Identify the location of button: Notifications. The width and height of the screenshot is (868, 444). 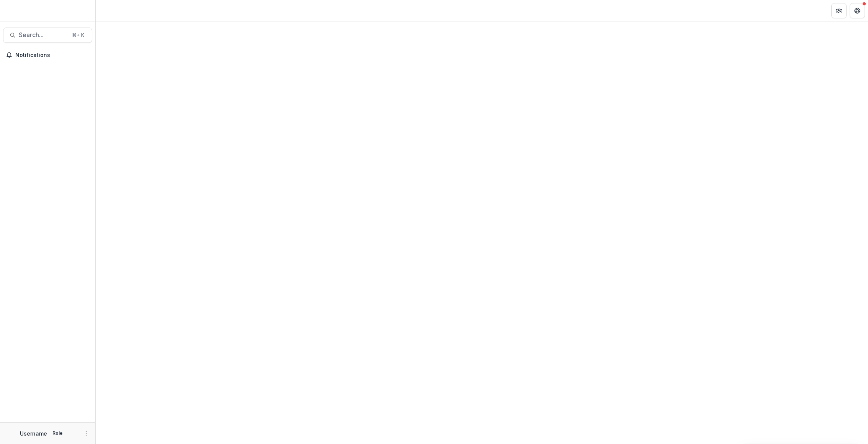
(47, 55).